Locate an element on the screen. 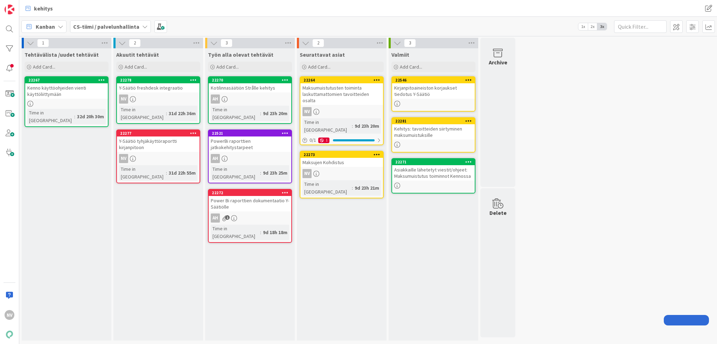 The image size is (717, 344). span: Kanban is located at coordinates (45, 27).